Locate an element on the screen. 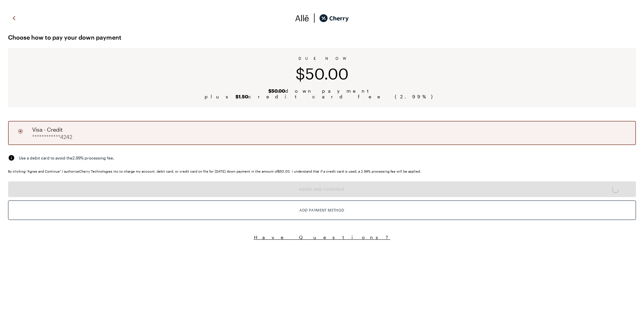 This screenshot has height=320, width=644. img: cherry_black_logo-DrOE_MJI.svg is located at coordinates (334, 18).